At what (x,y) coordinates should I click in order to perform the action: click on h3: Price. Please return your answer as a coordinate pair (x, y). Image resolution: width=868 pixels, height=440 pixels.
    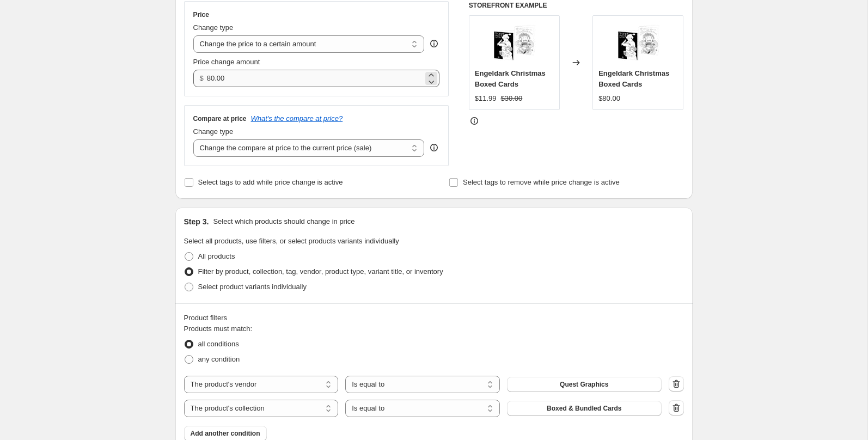
    Looking at the image, I should click on (201, 14).